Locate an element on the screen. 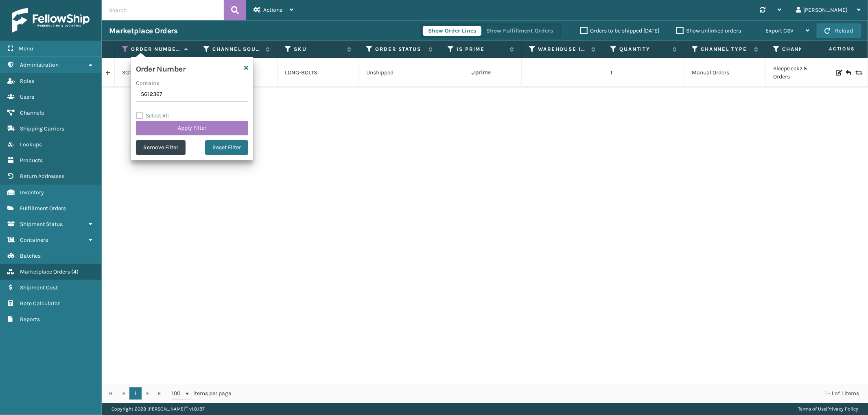  img: logo is located at coordinates (51, 20).